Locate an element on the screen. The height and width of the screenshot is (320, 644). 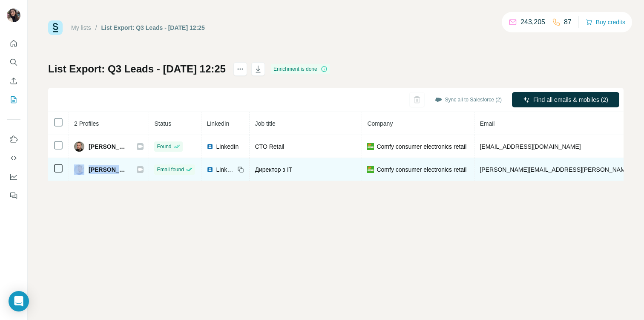
button: Quick start is located at coordinates (13, 43).